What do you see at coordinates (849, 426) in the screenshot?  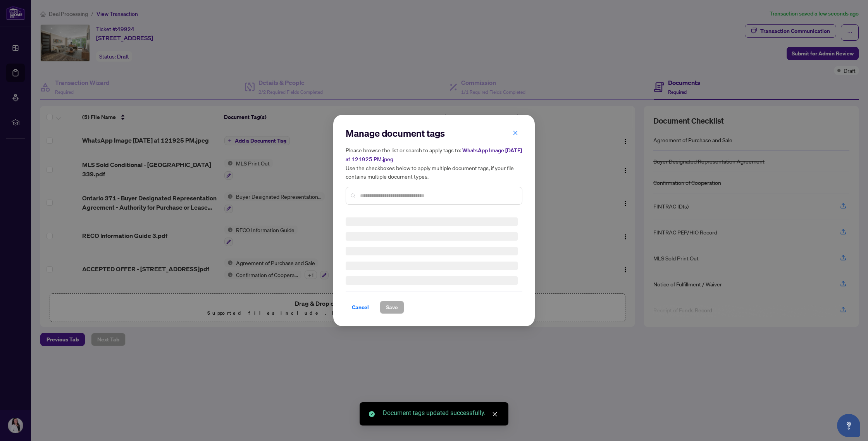 I see `button: Open asap` at bounding box center [849, 426].